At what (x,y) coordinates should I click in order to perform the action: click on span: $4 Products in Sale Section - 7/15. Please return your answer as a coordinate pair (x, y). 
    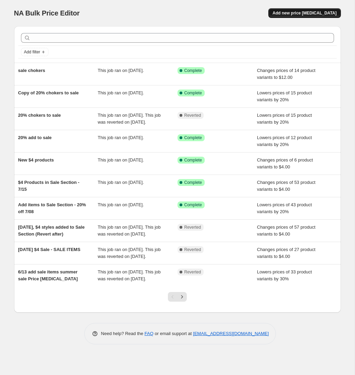
    Looking at the image, I should click on (49, 186).